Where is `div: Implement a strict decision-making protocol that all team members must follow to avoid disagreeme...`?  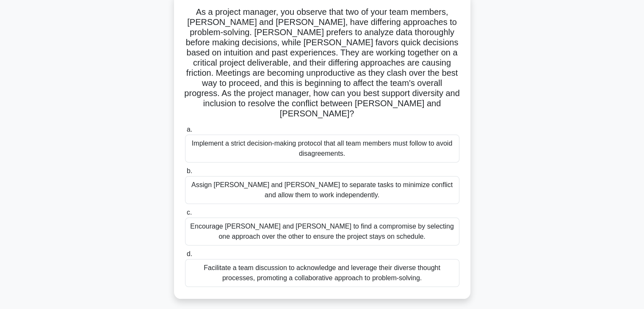
div: Implement a strict decision-making protocol that all team members must follow to avoid disagreeme... is located at coordinates (322, 148).